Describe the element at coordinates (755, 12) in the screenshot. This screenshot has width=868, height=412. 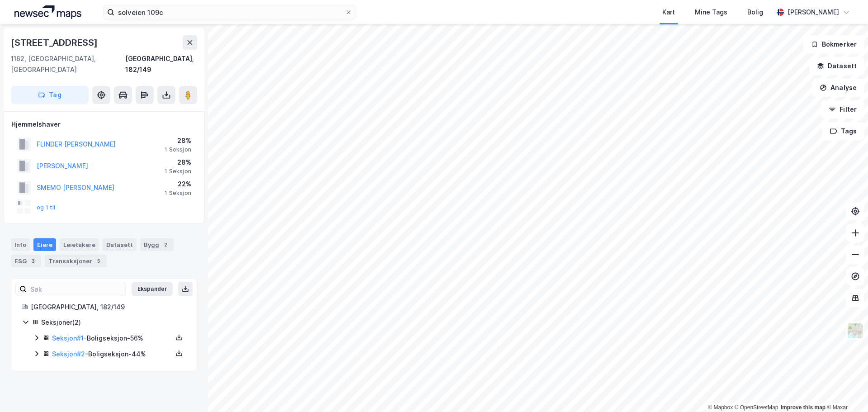
I see `div: Bolig` at that location.